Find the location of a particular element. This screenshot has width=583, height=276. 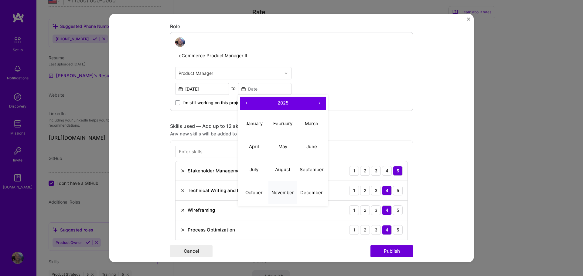

div: Role is located at coordinates (291, 26).